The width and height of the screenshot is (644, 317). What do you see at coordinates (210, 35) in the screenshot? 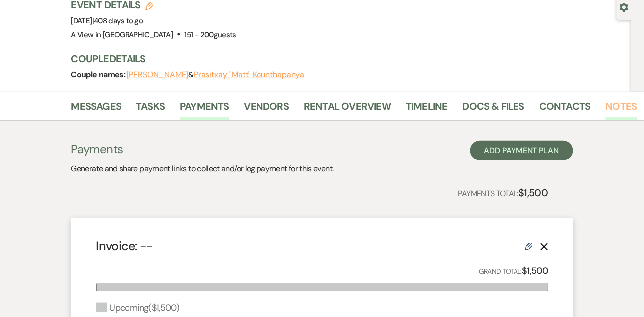
I see `span: 151 - 200 guests` at bounding box center [210, 35].